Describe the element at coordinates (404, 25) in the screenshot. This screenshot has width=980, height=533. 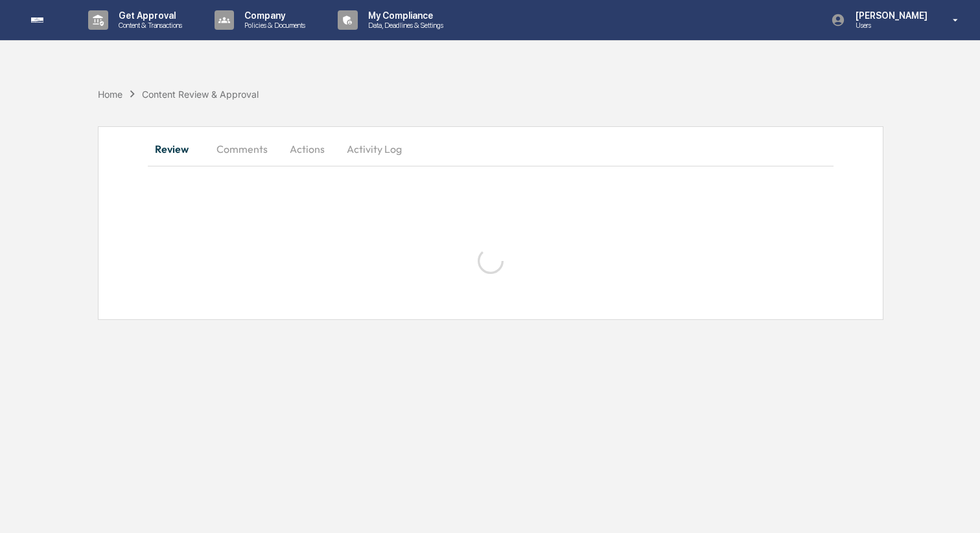
I see `p: Data, Deadlines & Settings` at that location.